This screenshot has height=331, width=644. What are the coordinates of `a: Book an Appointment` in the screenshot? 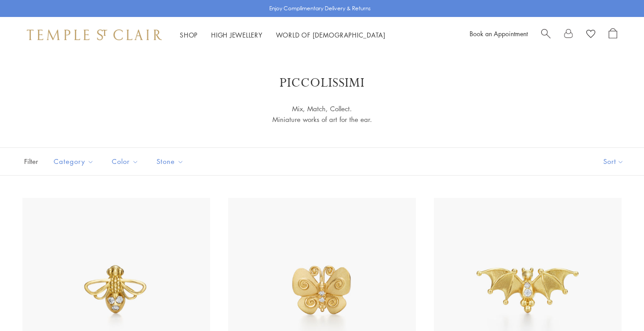 It's located at (499, 34).